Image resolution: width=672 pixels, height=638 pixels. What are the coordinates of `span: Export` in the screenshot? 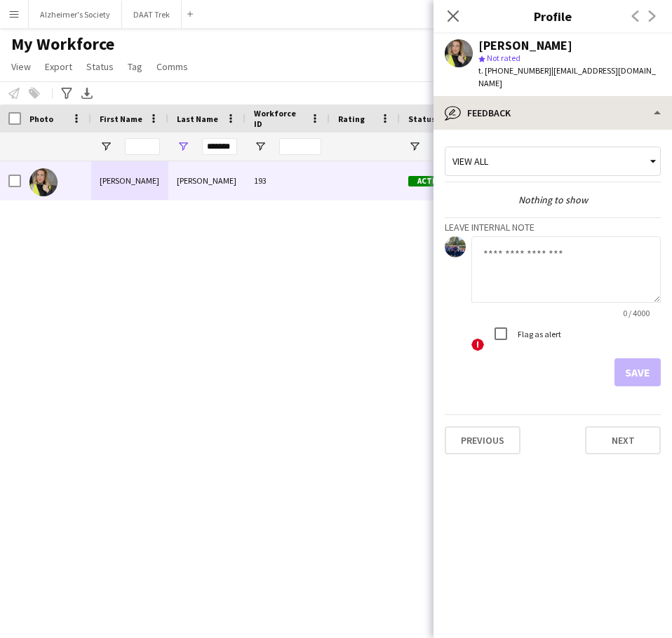 It's located at (58, 66).